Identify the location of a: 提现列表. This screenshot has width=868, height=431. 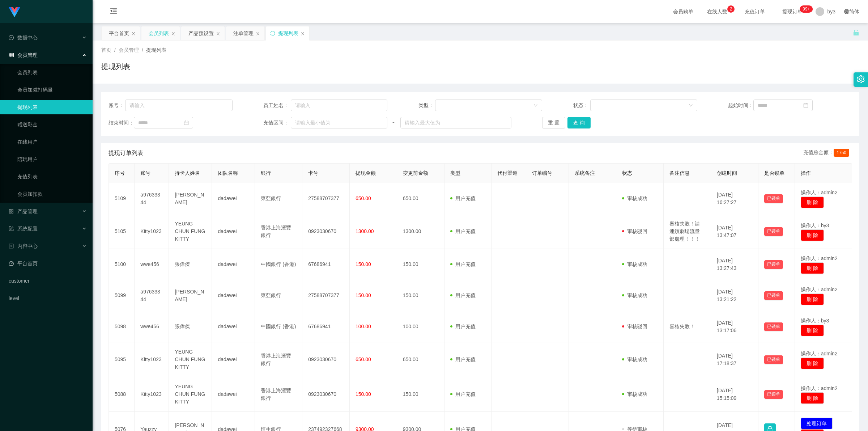
(52, 107).